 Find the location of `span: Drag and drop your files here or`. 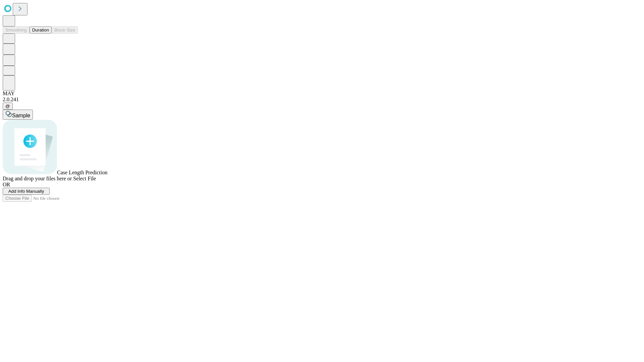

span: Drag and drop your files here or is located at coordinates (37, 178).